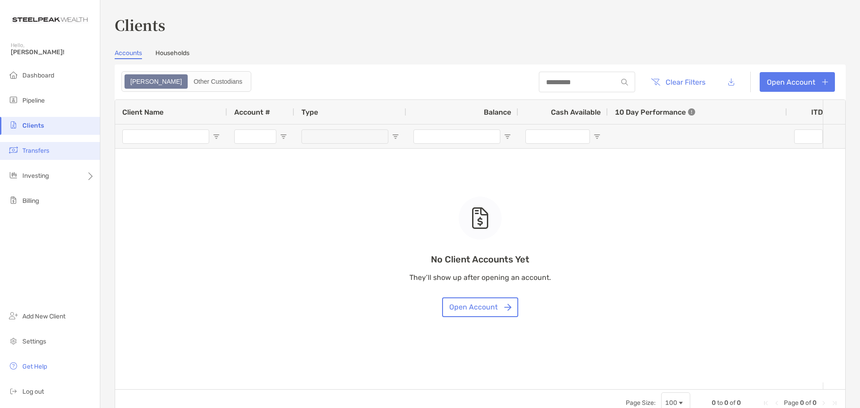  Describe the element at coordinates (13, 366) in the screenshot. I see `img: get-help icon` at that location.